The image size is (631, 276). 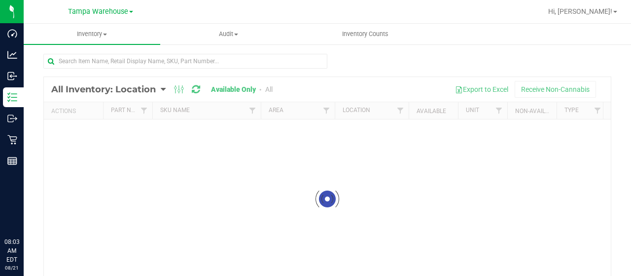 I want to click on input: Search Item Name, Retail Display Name, SKU, Part Number..., so click(x=185, y=61).